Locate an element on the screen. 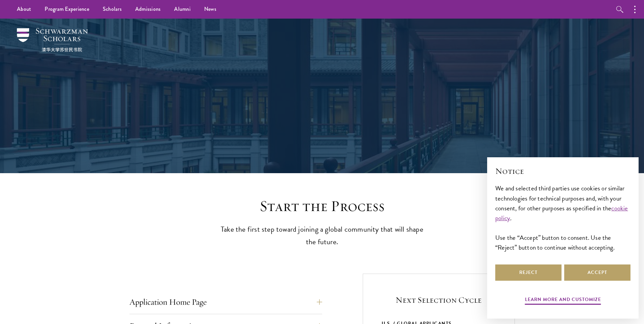 Image resolution: width=644 pixels, height=324 pixels. a: cookie policy is located at coordinates (561, 213).